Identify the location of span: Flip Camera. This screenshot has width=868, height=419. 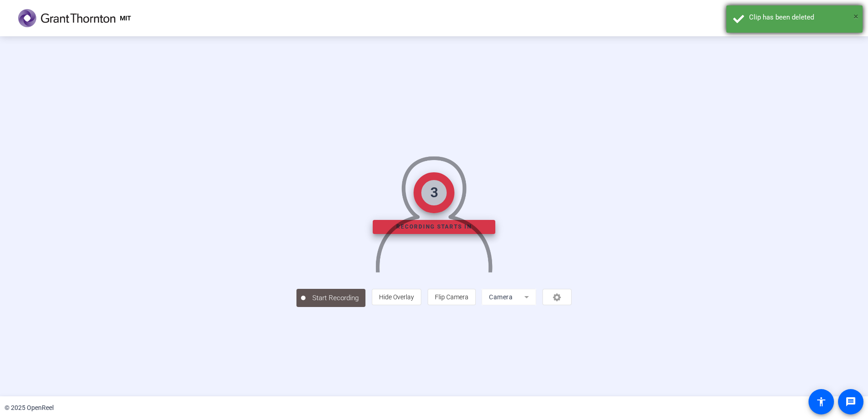
(452, 297).